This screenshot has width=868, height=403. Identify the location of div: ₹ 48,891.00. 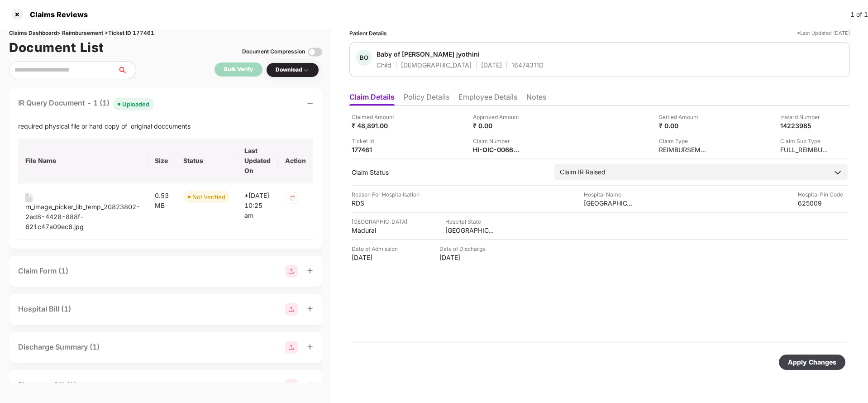
(376, 125).